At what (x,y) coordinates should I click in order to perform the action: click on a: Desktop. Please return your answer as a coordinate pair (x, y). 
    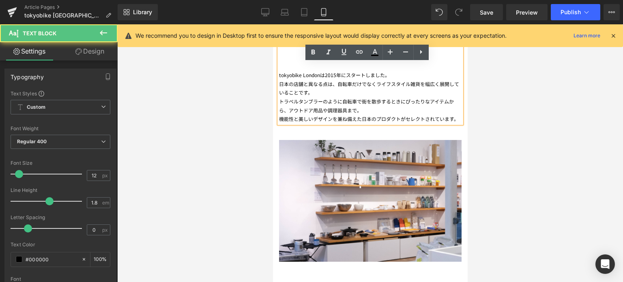
    Looking at the image, I should click on (265, 12).